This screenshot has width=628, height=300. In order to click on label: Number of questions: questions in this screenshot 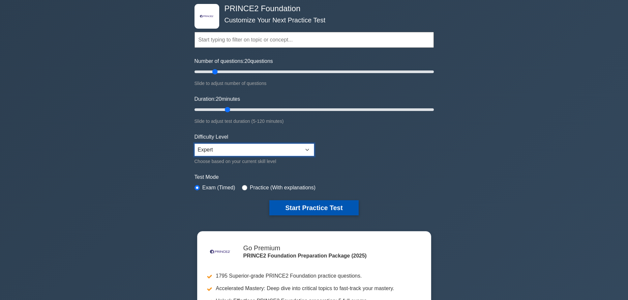, I will do `click(234, 61)`.